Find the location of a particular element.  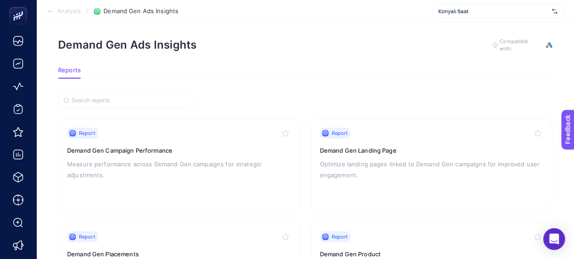

a: ReportDemand Gen Campaign PerformanceMeasure performance across Demand Gen campaigns for strategi... is located at coordinates (179, 165).